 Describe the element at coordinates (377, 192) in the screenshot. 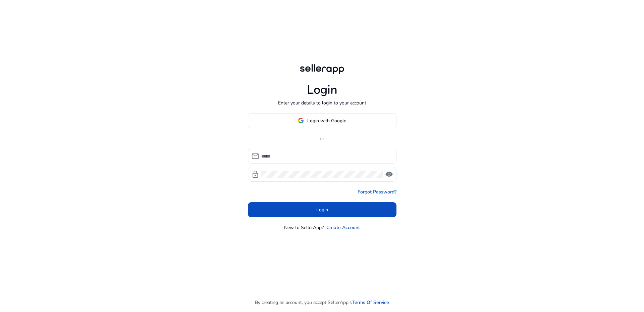

I see `a: Forgot Password?` at that location.